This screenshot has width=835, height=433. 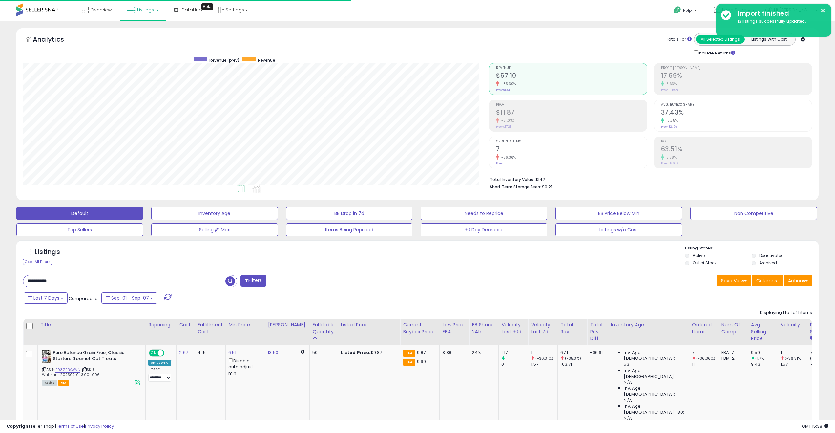 I want to click on div: 50, so click(x=323, y=353).